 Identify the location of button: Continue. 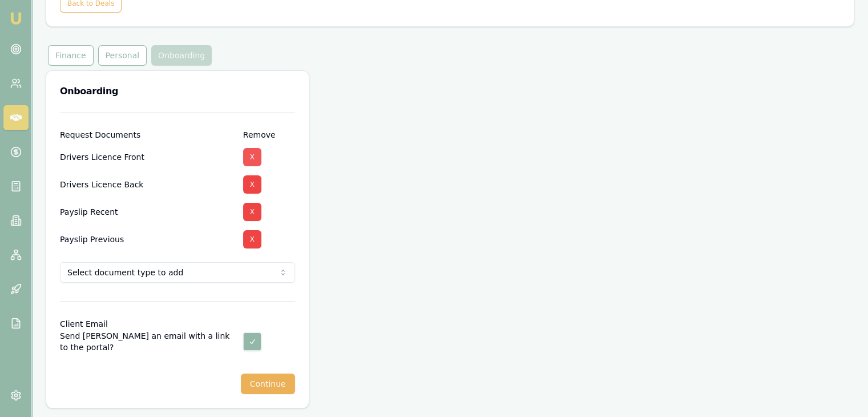
(267, 384).